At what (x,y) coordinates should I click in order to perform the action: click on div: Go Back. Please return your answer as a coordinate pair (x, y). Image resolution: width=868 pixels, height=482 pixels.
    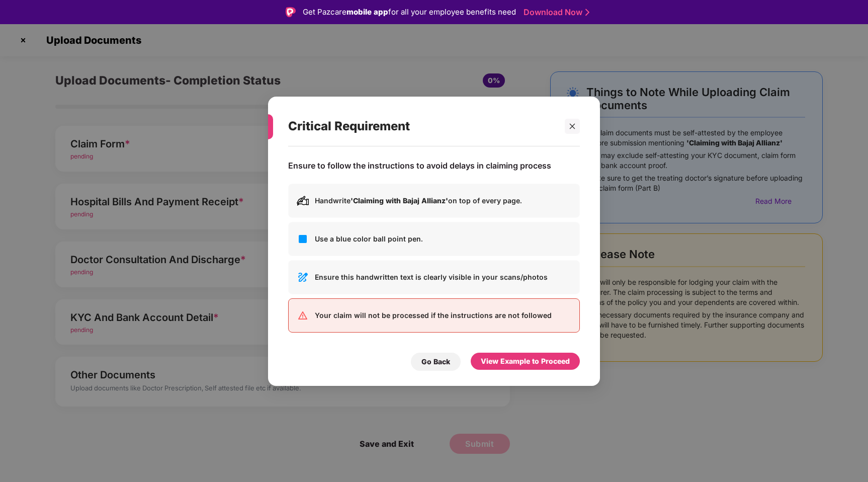
    Looking at the image, I should click on (435, 361).